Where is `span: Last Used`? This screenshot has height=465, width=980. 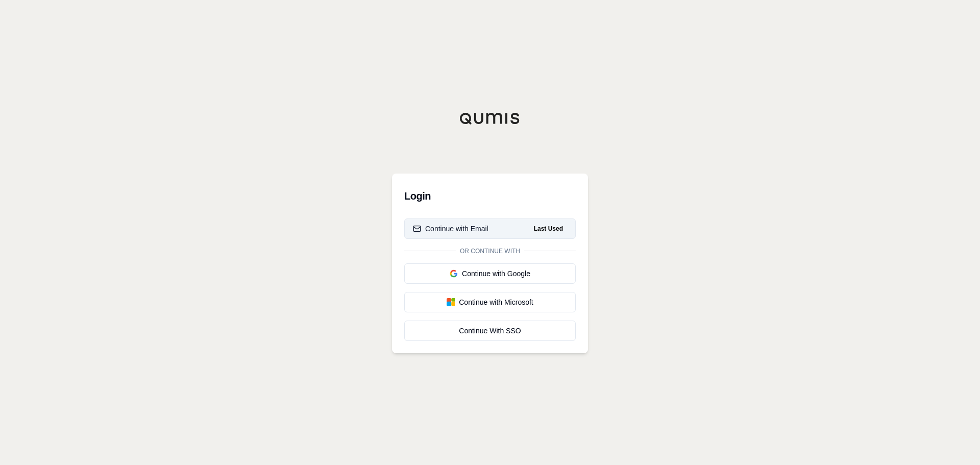 span: Last Used is located at coordinates (548, 229).